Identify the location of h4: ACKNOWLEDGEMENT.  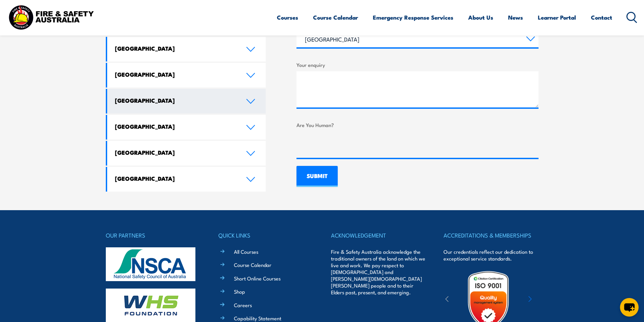
(378, 235).